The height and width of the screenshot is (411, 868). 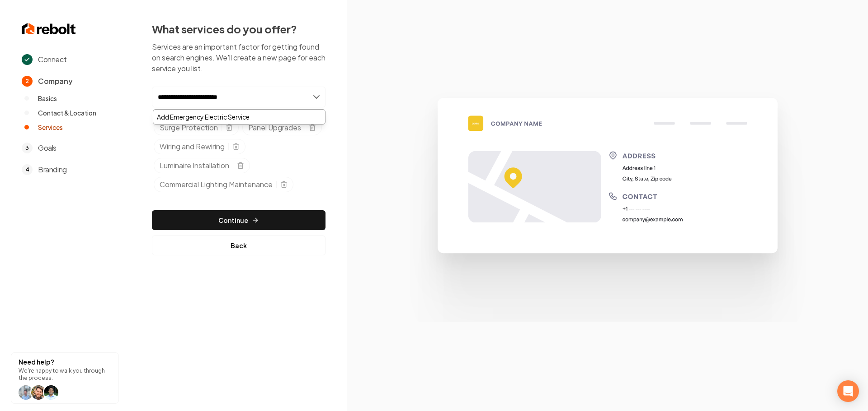 I want to click on div: Open Intercom Messenger, so click(x=848, y=392).